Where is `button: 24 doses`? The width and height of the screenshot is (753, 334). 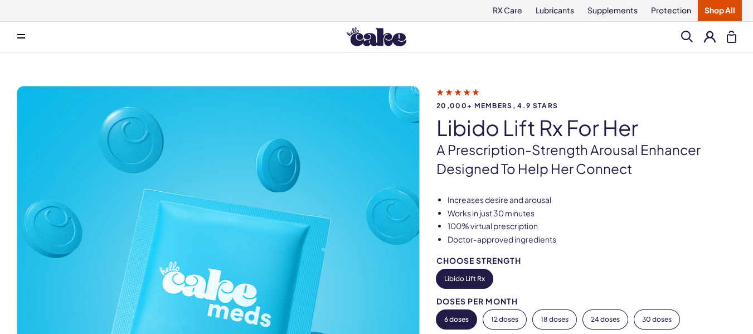
button: 24 doses is located at coordinates (605, 319).